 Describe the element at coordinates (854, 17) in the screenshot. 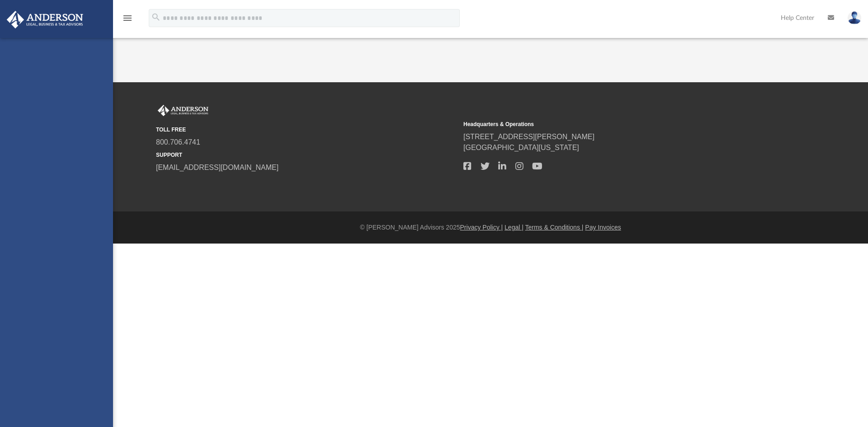

I see `img: User Pic` at that location.